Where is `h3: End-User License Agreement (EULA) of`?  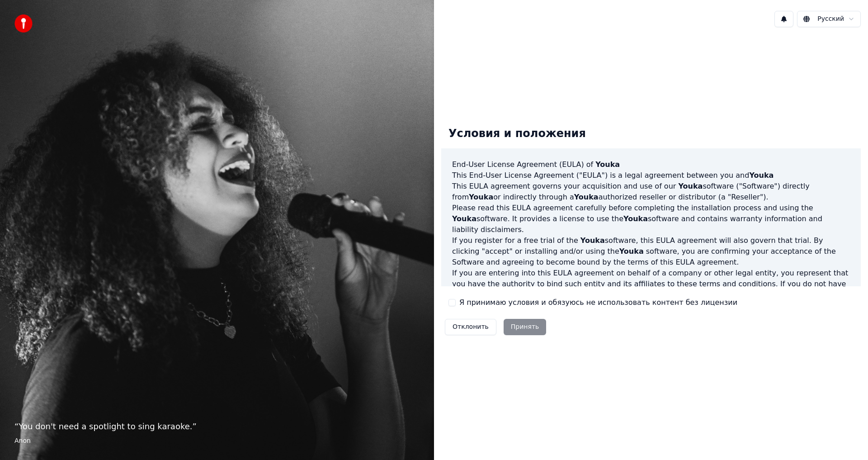 h3: End-User License Agreement (EULA) of is located at coordinates (651, 165).